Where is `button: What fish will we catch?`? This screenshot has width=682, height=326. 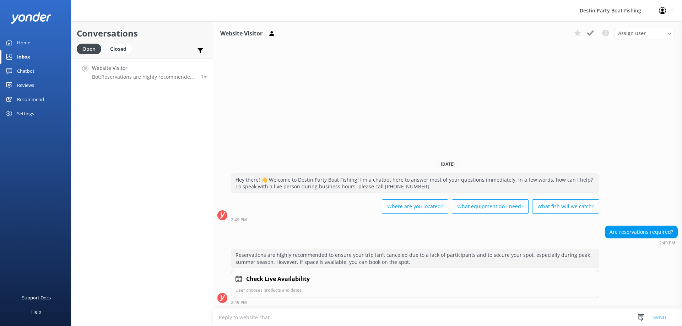 button: What fish will we catch? is located at coordinates (565, 207).